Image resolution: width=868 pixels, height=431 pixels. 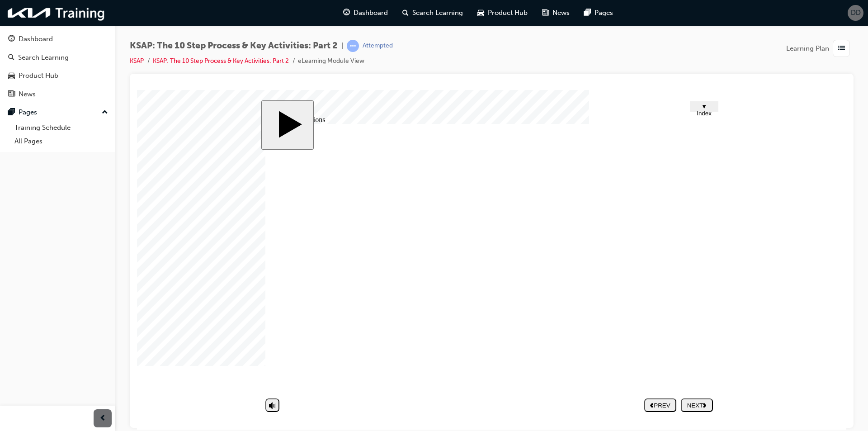 What do you see at coordinates (599, 12) in the screenshot?
I see `a: pages-iconPages` at bounding box center [599, 12].